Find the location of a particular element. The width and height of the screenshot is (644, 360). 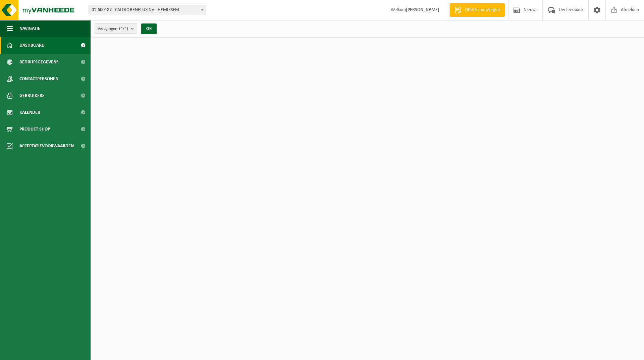

count: (4/4) is located at coordinates (123, 29).